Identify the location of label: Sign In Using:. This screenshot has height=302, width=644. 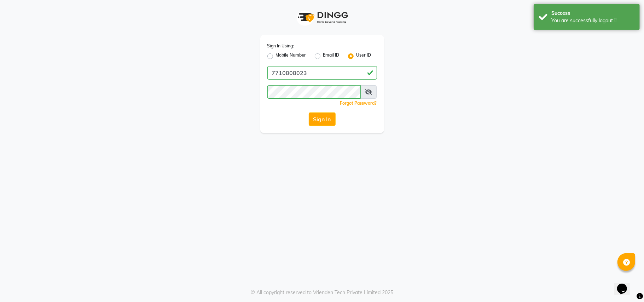
(280, 46).